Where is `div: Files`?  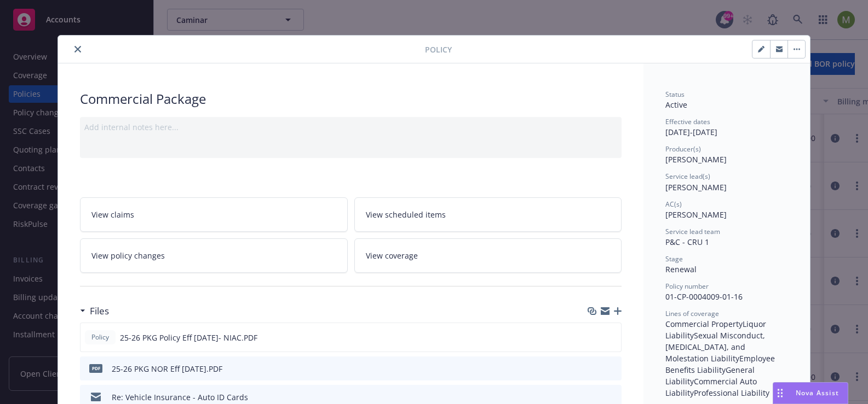 div: Files is located at coordinates (94, 311).